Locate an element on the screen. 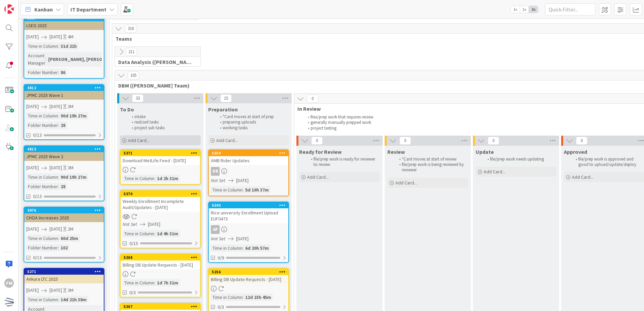  div: LSEG 2025 is located at coordinates (64, 26).